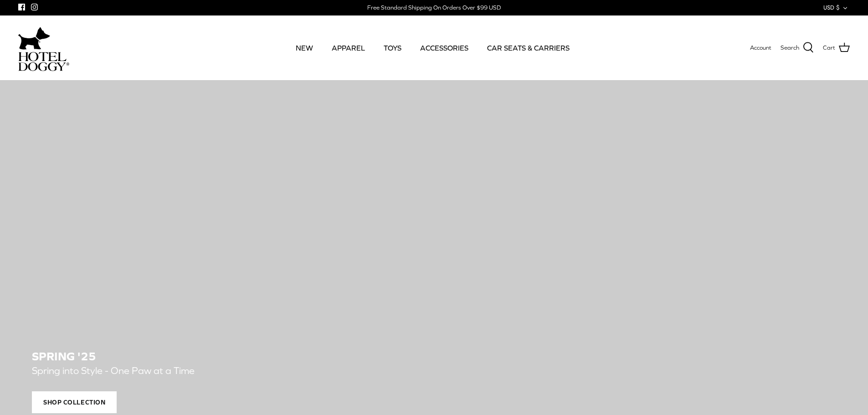 This screenshot has height=415, width=868. What do you see at coordinates (761, 47) in the screenshot?
I see `span: Account` at bounding box center [761, 47].